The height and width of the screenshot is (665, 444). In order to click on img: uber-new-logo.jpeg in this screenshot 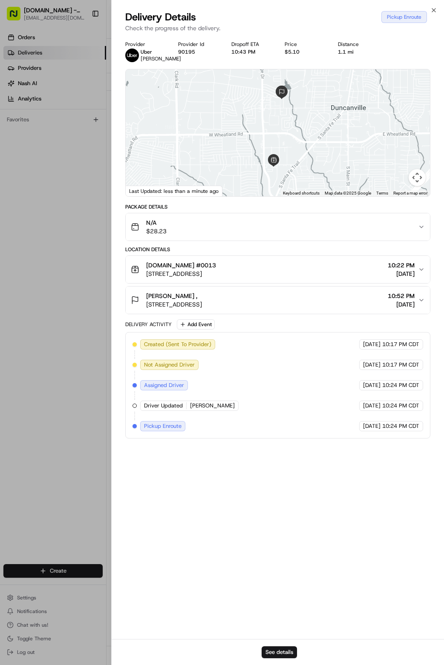, I will do `click(132, 55)`.